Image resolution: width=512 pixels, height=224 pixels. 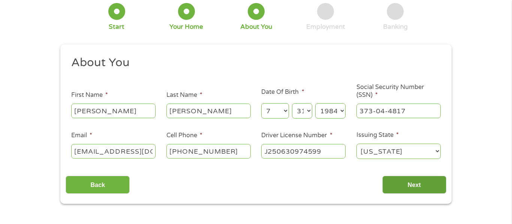 What do you see at coordinates (256, 27) in the screenshot?
I see `div: About You` at bounding box center [256, 27].